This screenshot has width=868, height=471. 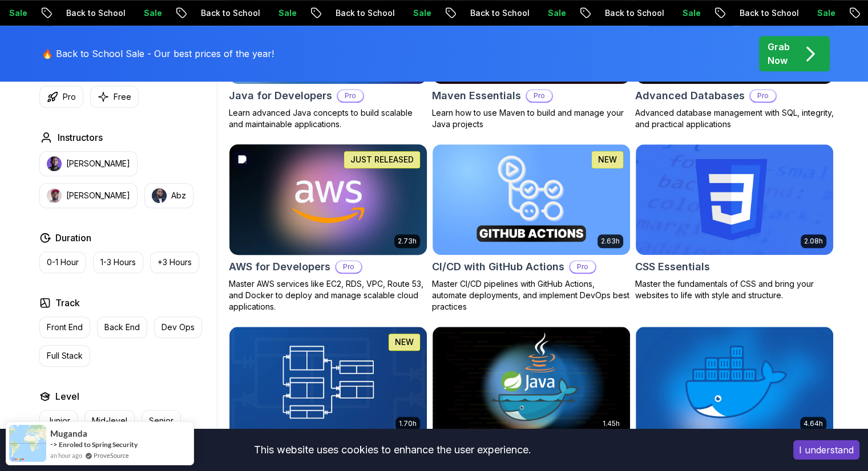 I want to click on button: Back End, so click(x=122, y=328).